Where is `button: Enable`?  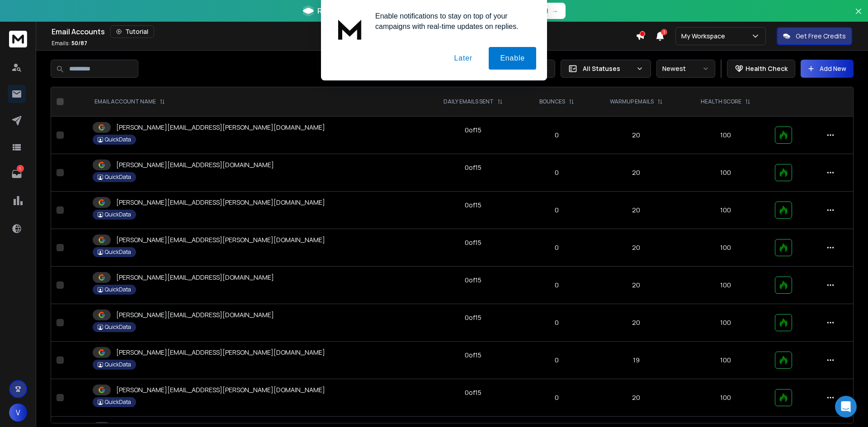 button: Enable is located at coordinates (512, 59).